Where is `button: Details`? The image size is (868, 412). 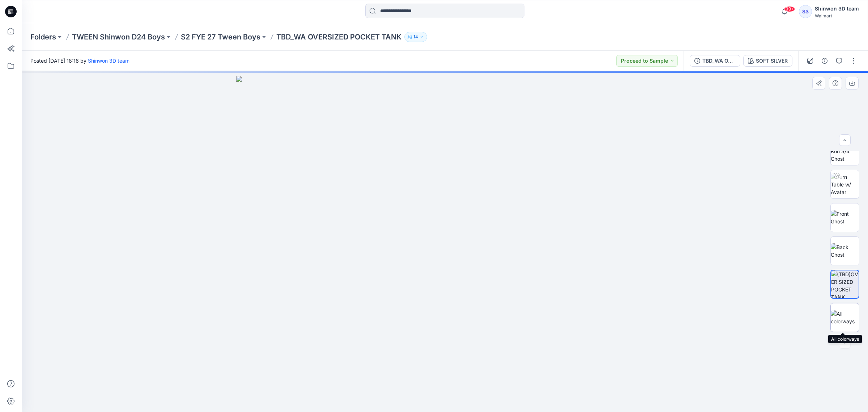
button: Details is located at coordinates (825, 61).